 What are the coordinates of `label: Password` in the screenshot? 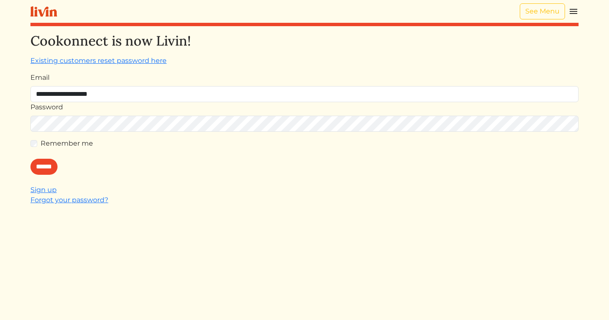 It's located at (47, 107).